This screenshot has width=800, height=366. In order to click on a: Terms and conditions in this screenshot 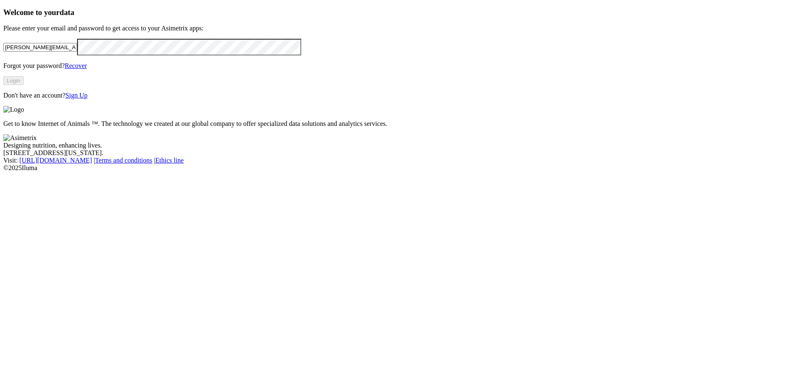, I will do `click(124, 160)`.